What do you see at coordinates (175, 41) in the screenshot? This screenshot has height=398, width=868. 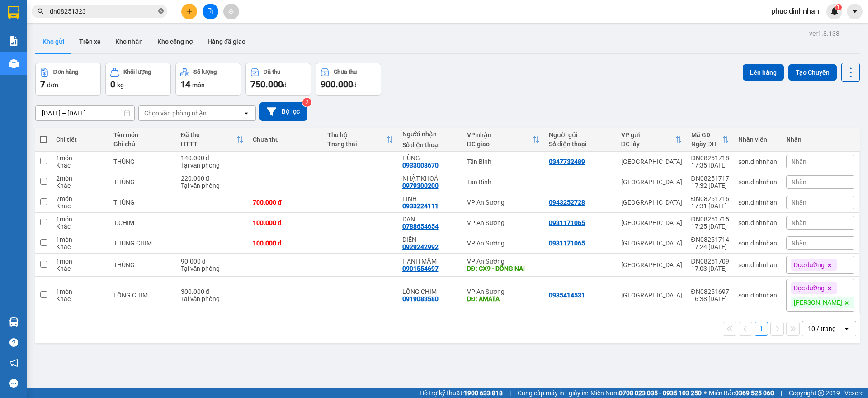 I see `button: Kho công nợ` at bounding box center [175, 41].